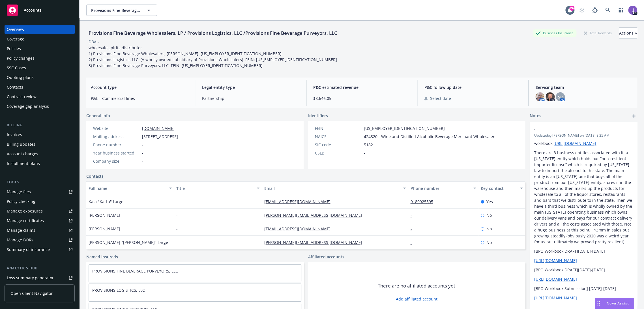 The width and height of the screenshot is (644, 309). Describe the element at coordinates (21, 202) in the screenshot. I see `div: Policy checking` at that location.